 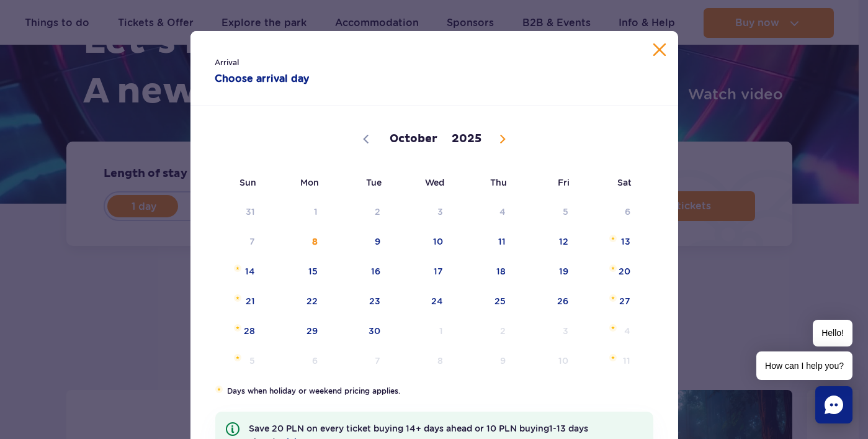 I want to click on span: September 1, 2025, so click(x=296, y=211).